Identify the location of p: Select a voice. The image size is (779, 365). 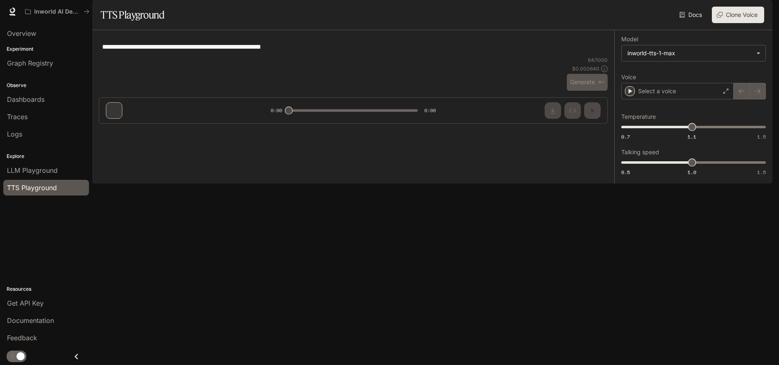
(657, 91).